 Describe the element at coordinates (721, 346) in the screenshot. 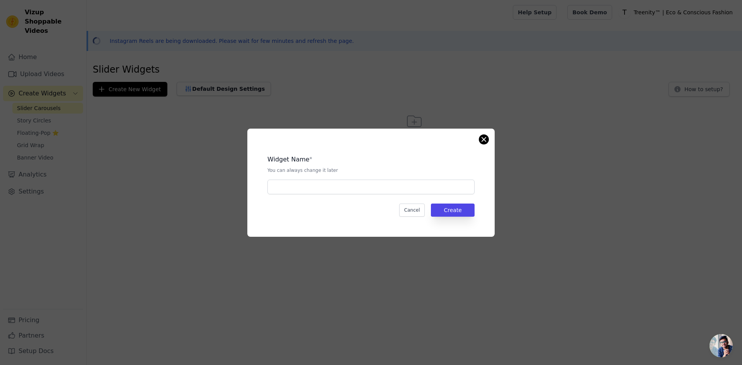

I see `a: Open chat` at that location.